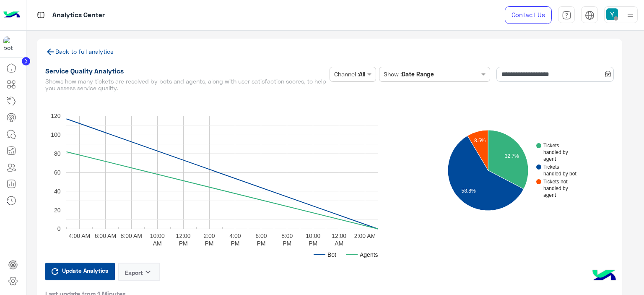 This screenshot has width=644, height=295. I want to click on i: keyboard_arrow_down, so click(148, 272).